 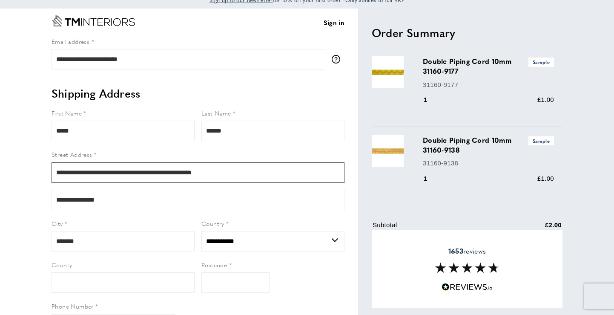 What do you see at coordinates (467, 267) in the screenshot?
I see `img: Reviews section` at bounding box center [467, 267].